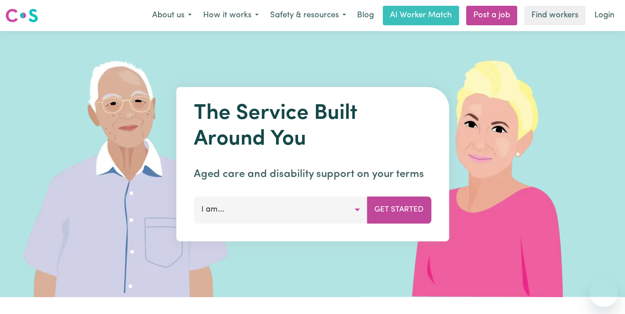 The height and width of the screenshot is (314, 625). Describe the element at coordinates (22, 16) in the screenshot. I see `img: Careseekers logo` at that location.